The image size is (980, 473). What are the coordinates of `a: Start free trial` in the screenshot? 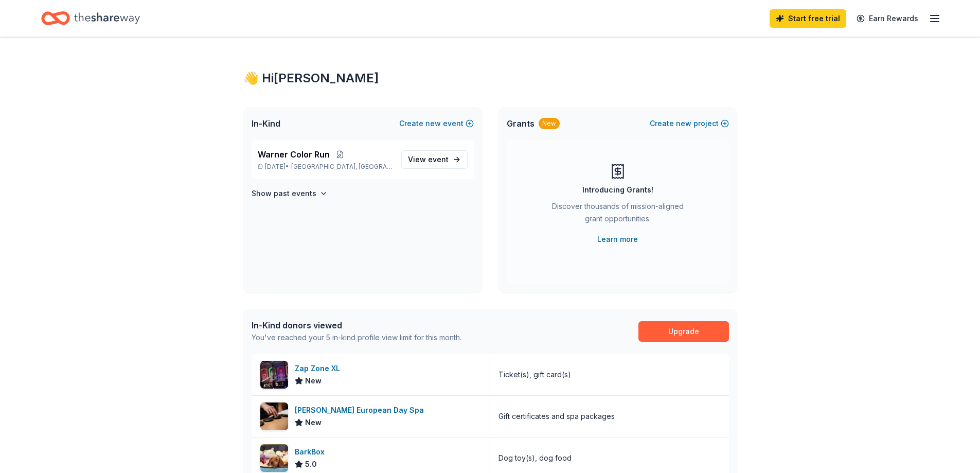 It's located at (808, 19).